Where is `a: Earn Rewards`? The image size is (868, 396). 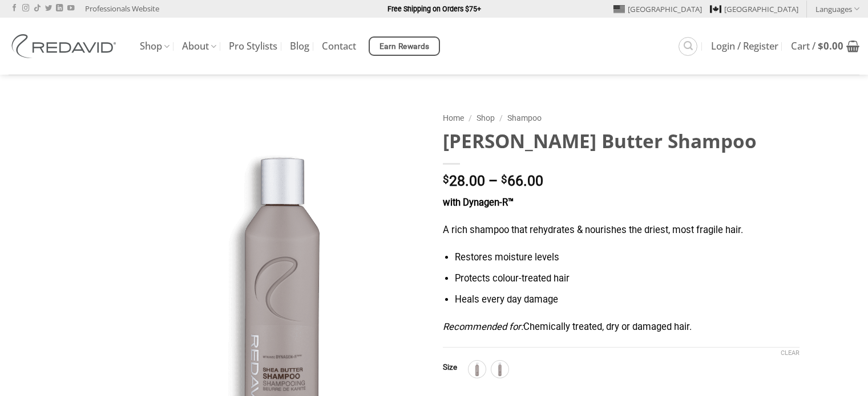
a: Earn Rewards is located at coordinates (404, 46).